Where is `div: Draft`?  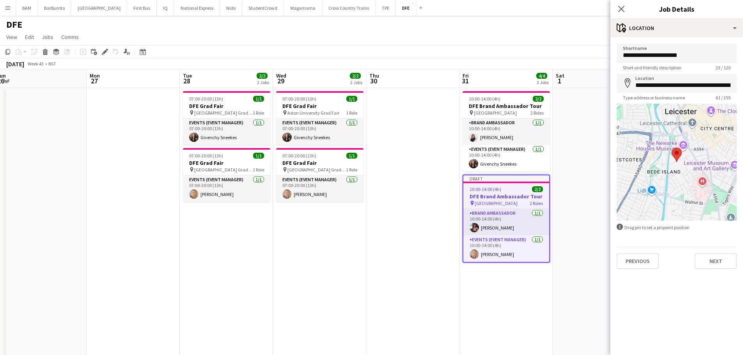
div: Draft is located at coordinates (506, 179).